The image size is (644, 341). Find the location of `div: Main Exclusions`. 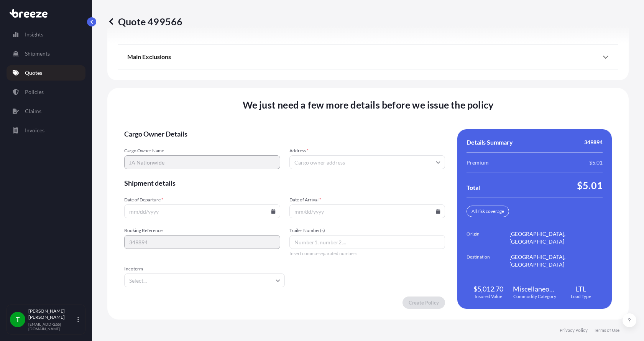

div: Main Exclusions is located at coordinates (368, 57).